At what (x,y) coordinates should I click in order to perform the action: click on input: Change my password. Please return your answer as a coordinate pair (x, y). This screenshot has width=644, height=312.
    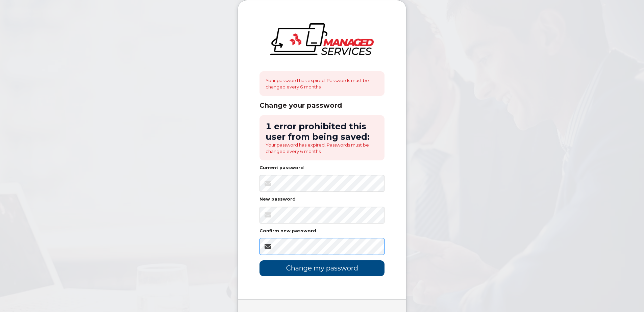
    Looking at the image, I should click on (322, 269).